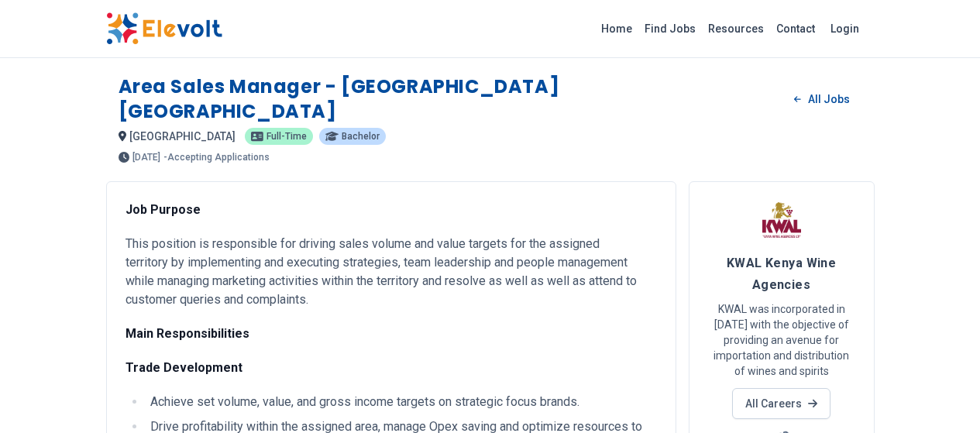  What do you see at coordinates (216, 157) in the screenshot?
I see `p: - Accepting Applications` at bounding box center [216, 157].